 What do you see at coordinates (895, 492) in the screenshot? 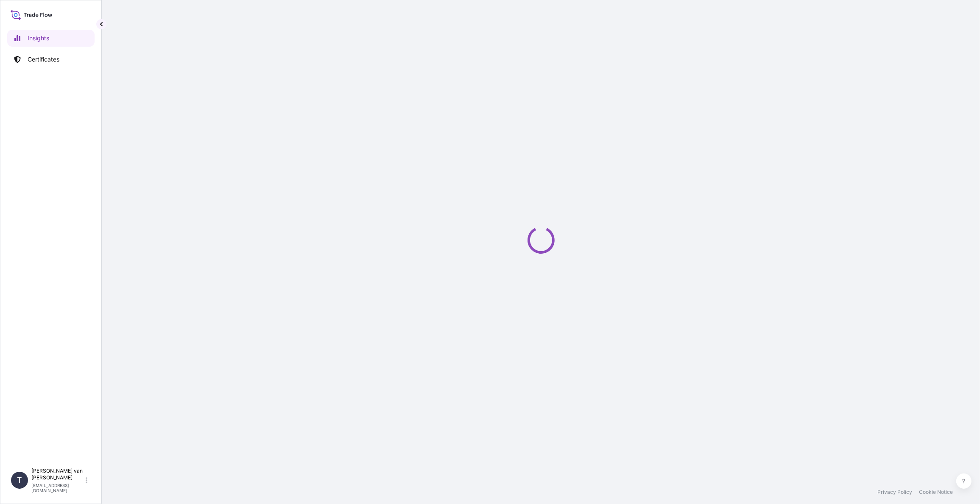
I see `p: Privacy Policy` at bounding box center [895, 492].